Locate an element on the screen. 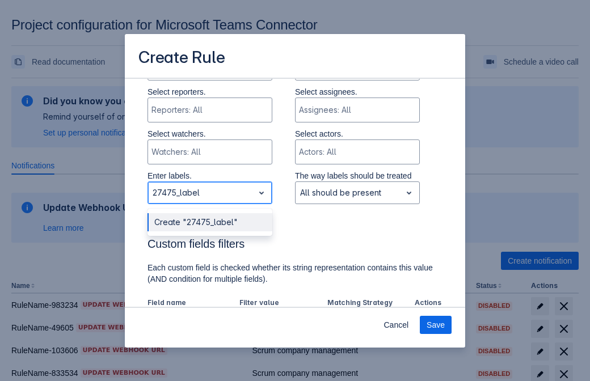 The width and height of the screenshot is (590, 381). span: Cancel is located at coordinates (396, 325).